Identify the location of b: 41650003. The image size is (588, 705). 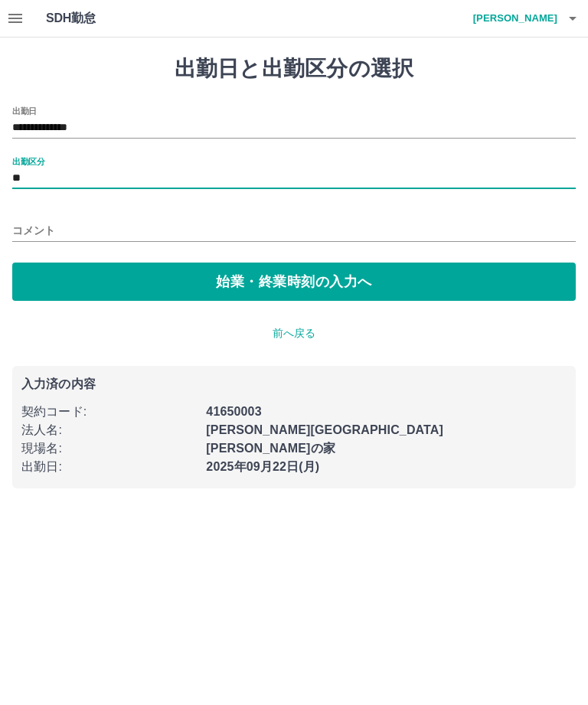
(234, 411).